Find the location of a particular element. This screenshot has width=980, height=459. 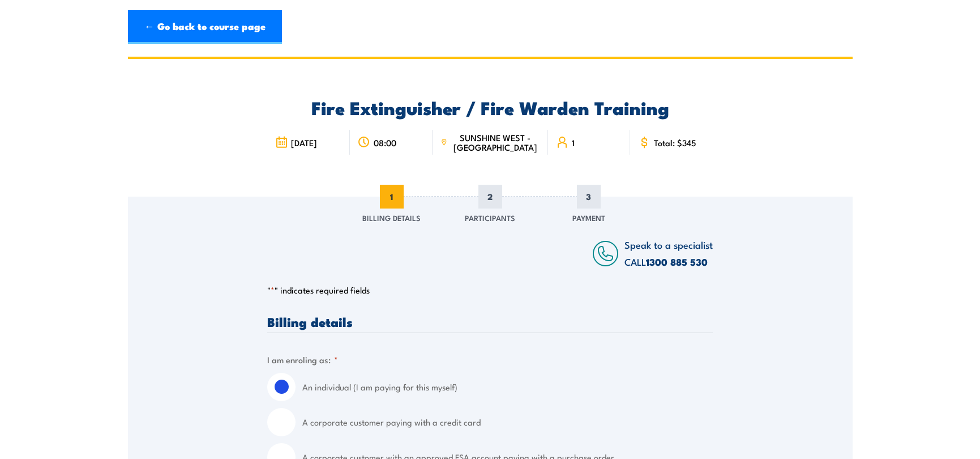

legend: I am enroling as: is located at coordinates (302, 359).